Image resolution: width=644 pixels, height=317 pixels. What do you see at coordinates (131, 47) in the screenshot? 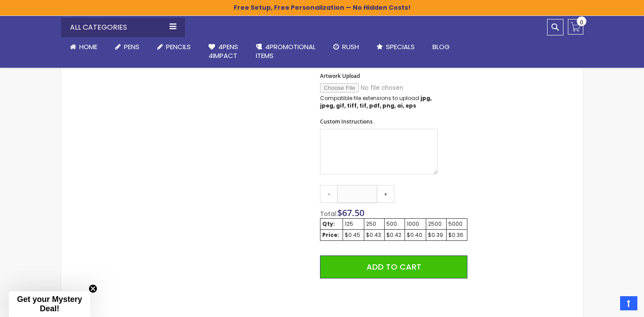
I see `span: Pens` at bounding box center [131, 47].